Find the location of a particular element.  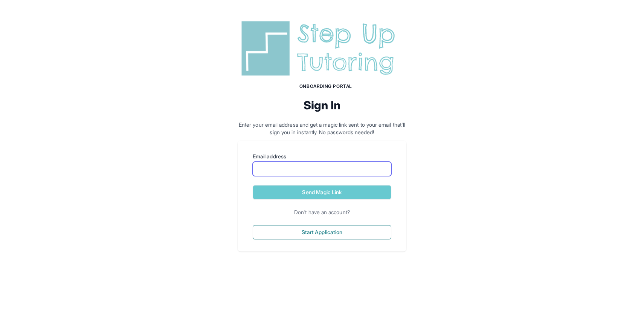

h1: Onboarding Portal is located at coordinates (326, 87).